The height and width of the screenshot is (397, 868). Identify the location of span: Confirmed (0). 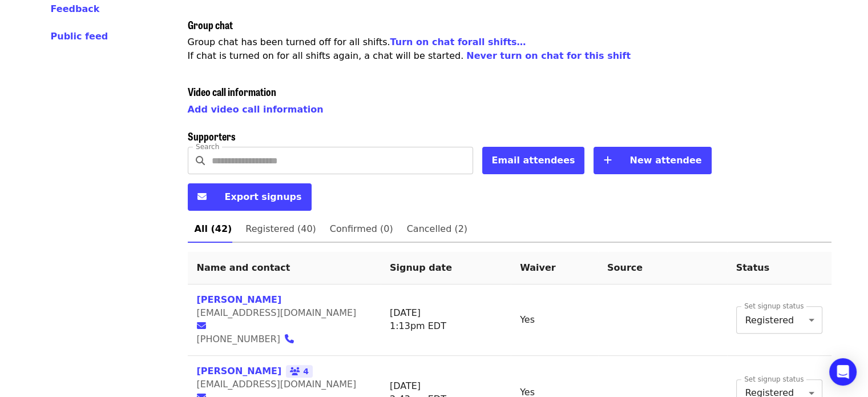
(362, 229).